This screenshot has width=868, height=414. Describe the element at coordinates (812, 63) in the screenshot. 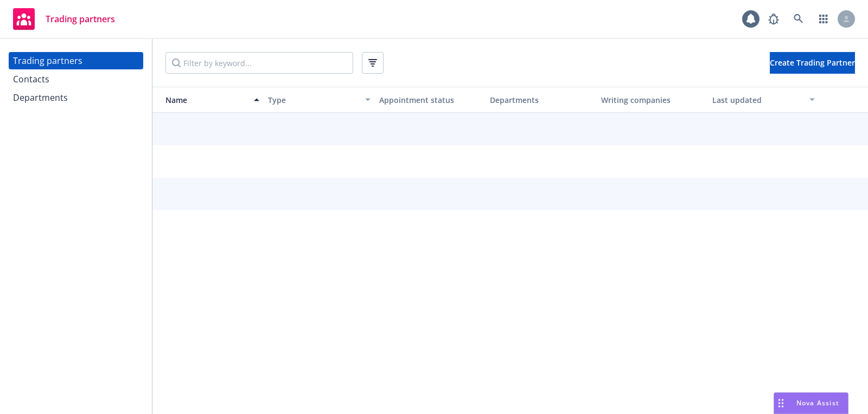

I see `span: Create Trading Partner` at that location.